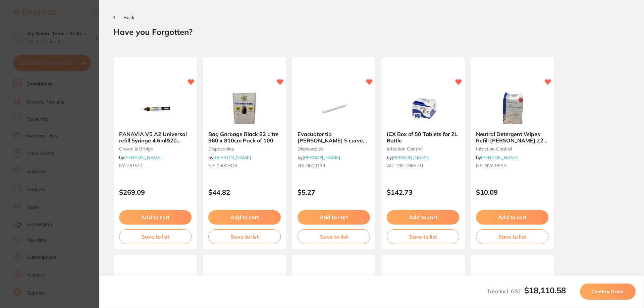 The height and width of the screenshot is (308, 644). Describe the element at coordinates (245, 137) in the screenshot. I see `b: Bag Garbage Black 82 Litre 960 x 810cm Pack of 100` at that location.